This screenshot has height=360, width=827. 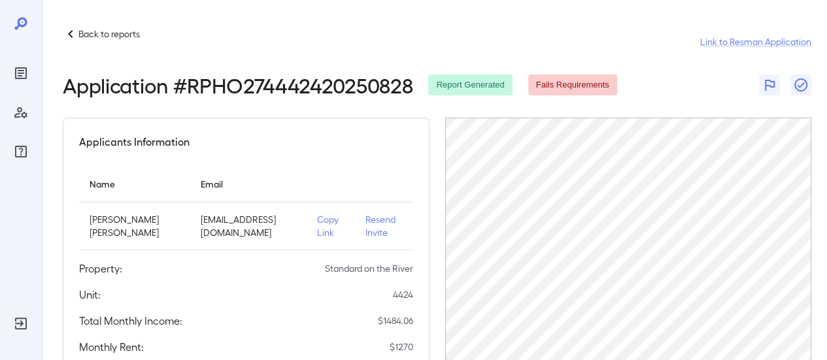 What do you see at coordinates (801, 85) in the screenshot?
I see `button: Close Report` at bounding box center [801, 85].